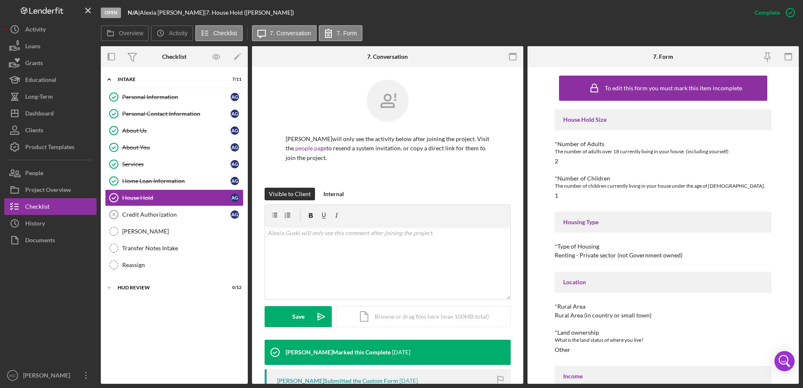 The image size is (803, 388). What do you see at coordinates (663, 120) in the screenshot?
I see `div: House Hold Size` at bounding box center [663, 120].